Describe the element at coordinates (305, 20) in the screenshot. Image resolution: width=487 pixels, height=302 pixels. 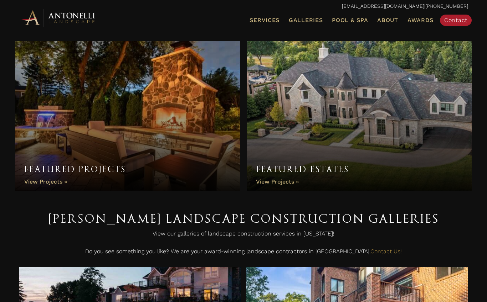
I see `span: Galleries` at that location.